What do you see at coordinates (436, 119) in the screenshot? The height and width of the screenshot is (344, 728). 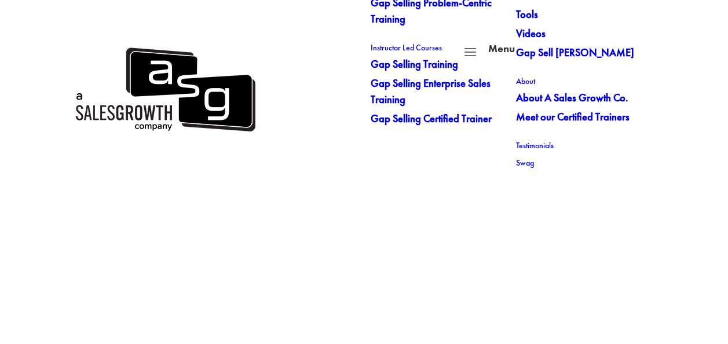 I see `a: Gap Selling Certified Trainer` at bounding box center [436, 119].